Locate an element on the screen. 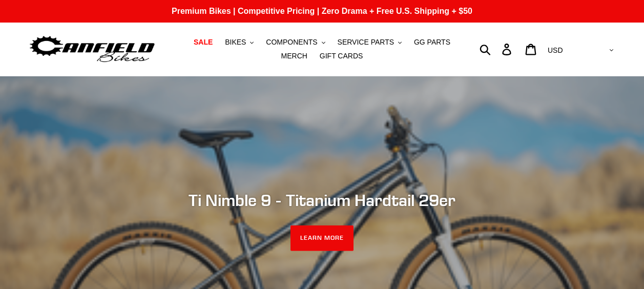  span: GIFT CARDS is located at coordinates (341, 56).